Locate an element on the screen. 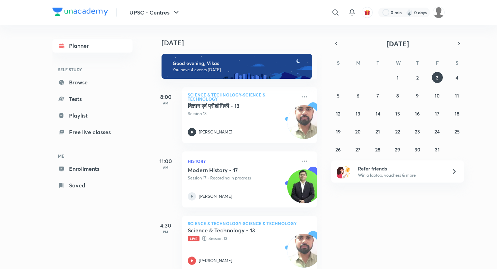 This screenshot has height=269, width=497. a: Saved is located at coordinates (93, 185).